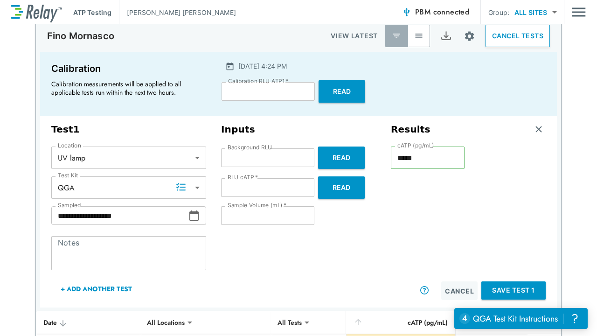  Describe the element at coordinates (290, 323) in the screenshot. I see `div: All Tests` at that location.